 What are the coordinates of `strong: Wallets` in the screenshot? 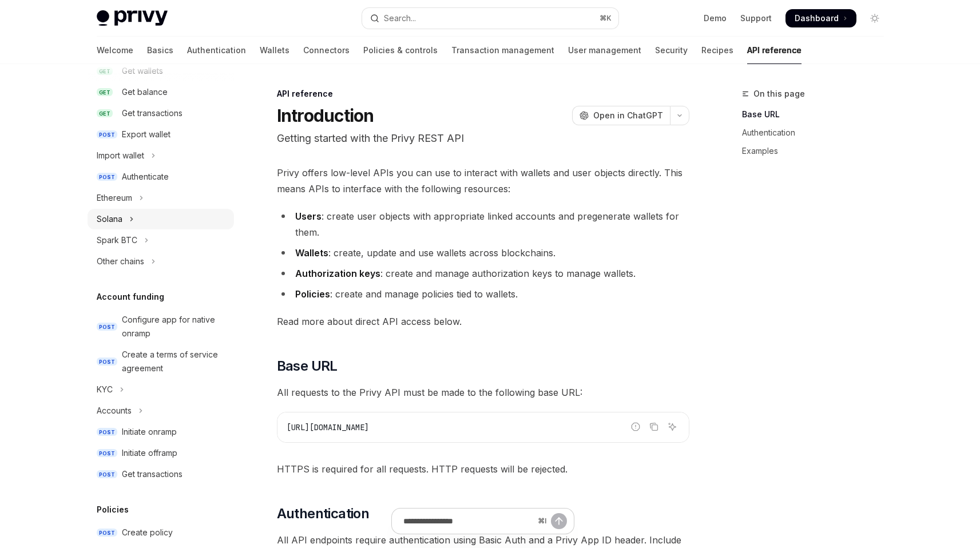 It's located at (312, 253).